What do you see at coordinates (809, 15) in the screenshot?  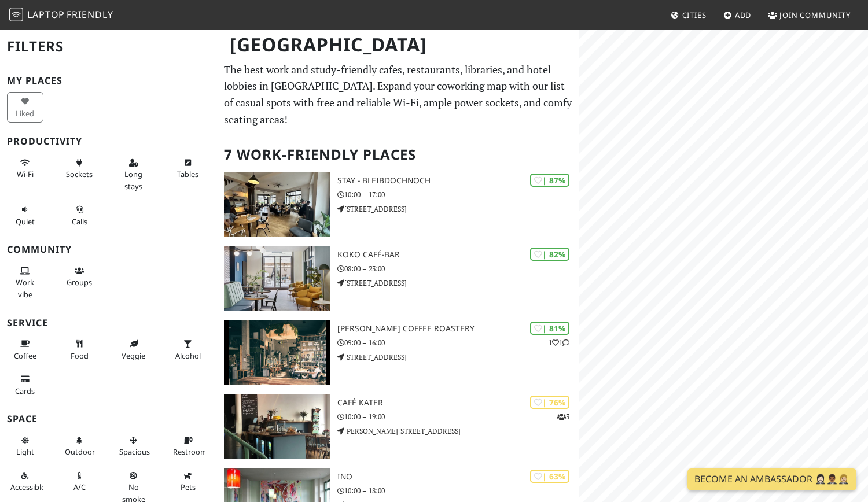 I see `a: Join Community` at bounding box center [809, 15].